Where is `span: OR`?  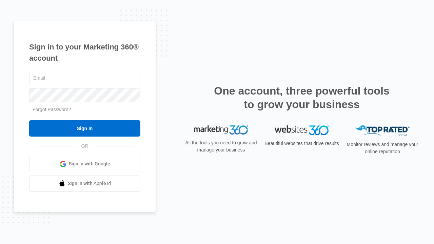 span: OR is located at coordinates (85, 146).